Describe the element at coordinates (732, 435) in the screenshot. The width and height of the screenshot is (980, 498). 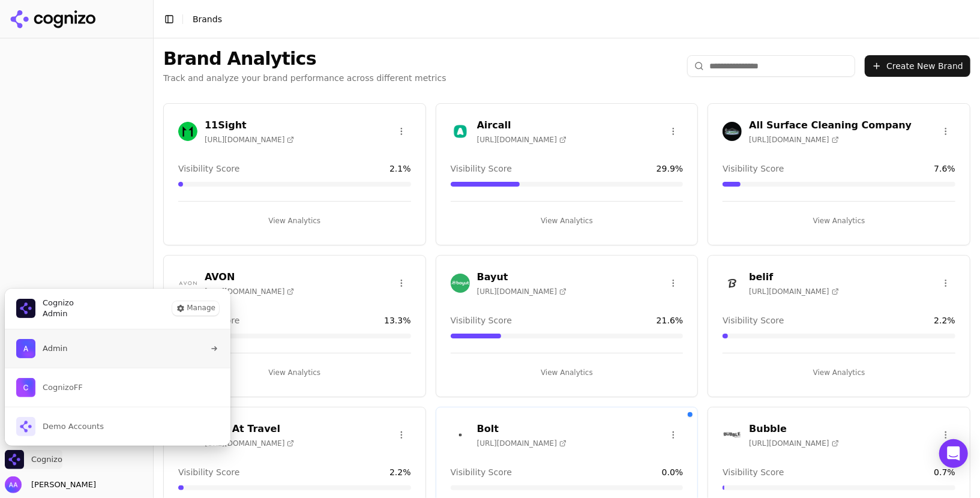
I see `img: Bubble` at that location.